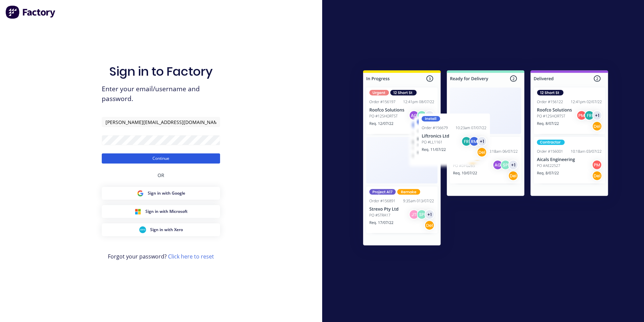 This screenshot has height=322, width=644. Describe the element at coordinates (161, 122) in the screenshot. I see `input: Email/Username` at that location.